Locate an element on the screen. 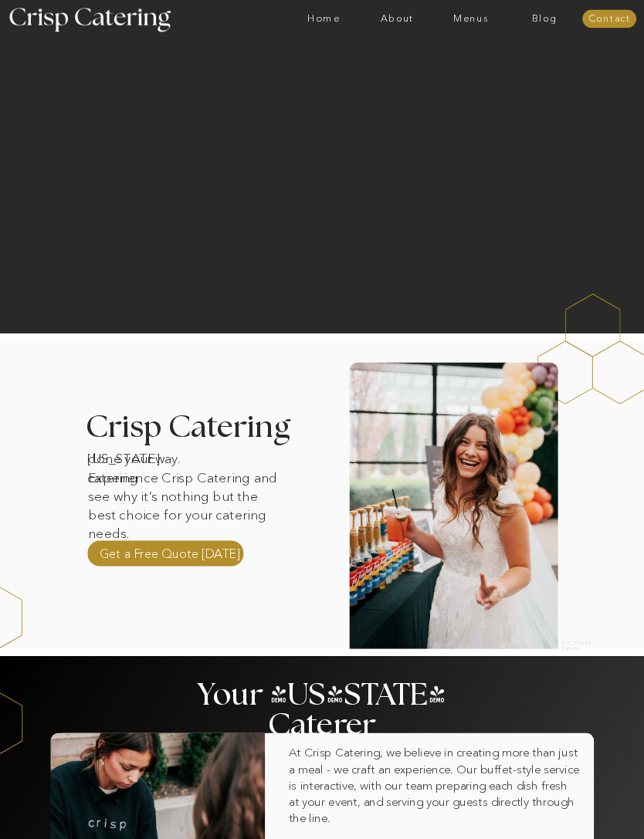 The height and width of the screenshot is (839, 644). h3: Crisp Catering is located at coordinates (202, 428).